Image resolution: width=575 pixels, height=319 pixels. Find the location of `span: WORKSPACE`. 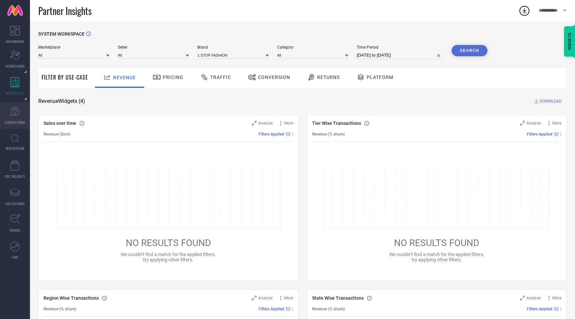

span: WORKSPACE is located at coordinates (15, 93).